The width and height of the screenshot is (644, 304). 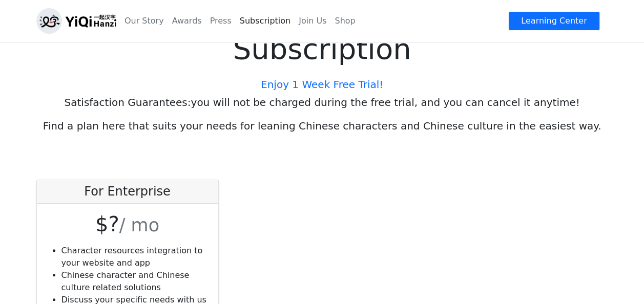 I want to click on h4: For Enterprise, so click(x=128, y=192).